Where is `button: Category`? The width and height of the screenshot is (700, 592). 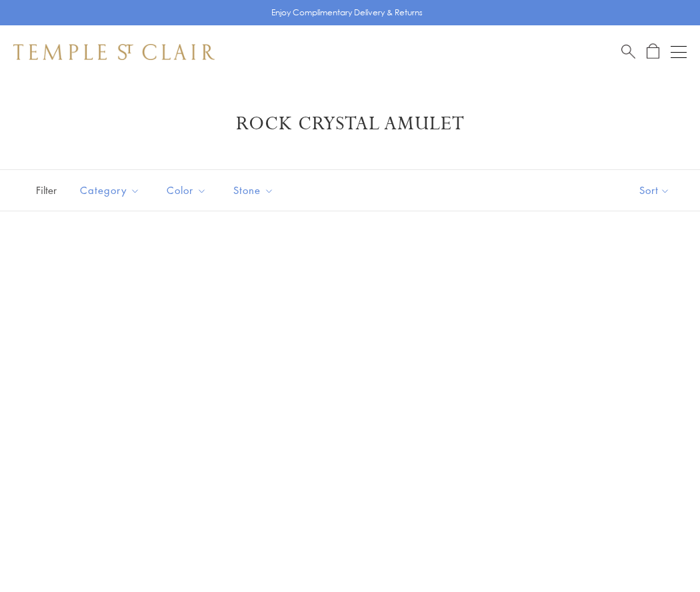 button: Category is located at coordinates (110, 190).